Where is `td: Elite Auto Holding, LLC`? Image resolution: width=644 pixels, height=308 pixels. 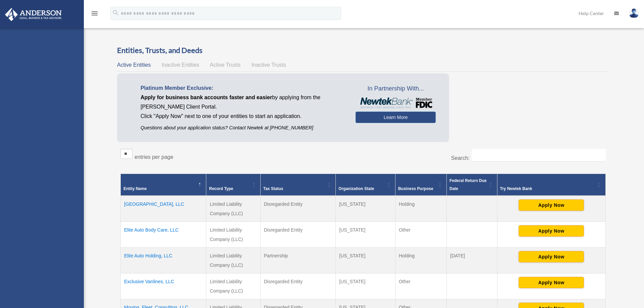 td: Elite Auto Holding, LLC is located at coordinates (163, 260).